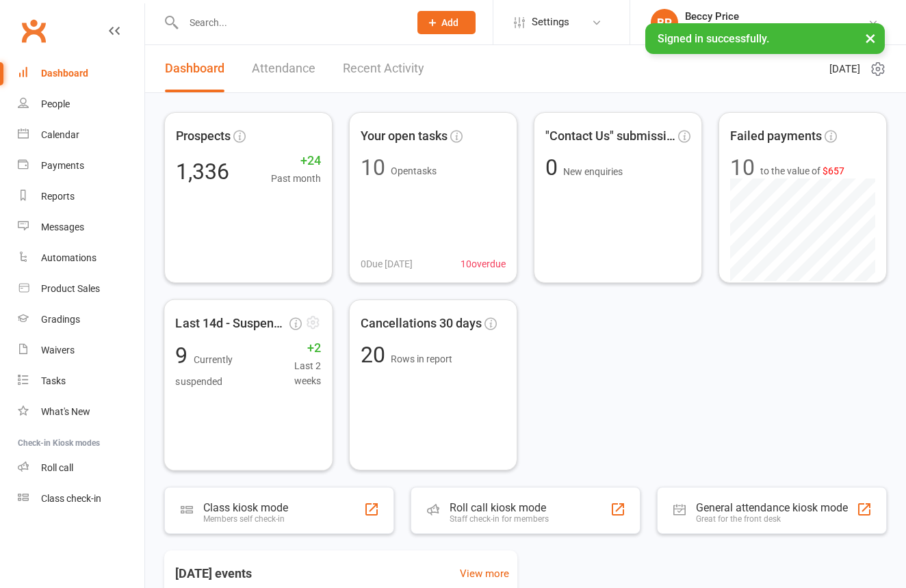 This screenshot has height=588, width=906. Describe the element at coordinates (53, 381) in the screenshot. I see `div: Tasks` at that location.